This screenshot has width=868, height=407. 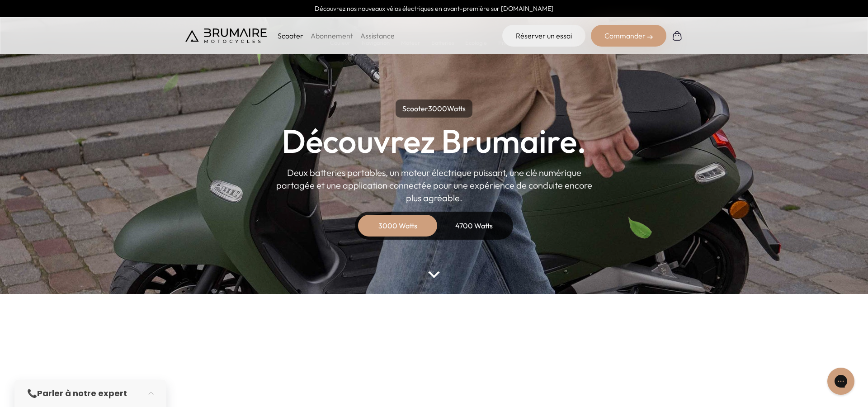 What do you see at coordinates (378, 36) in the screenshot?
I see `a: Assistance` at bounding box center [378, 36].